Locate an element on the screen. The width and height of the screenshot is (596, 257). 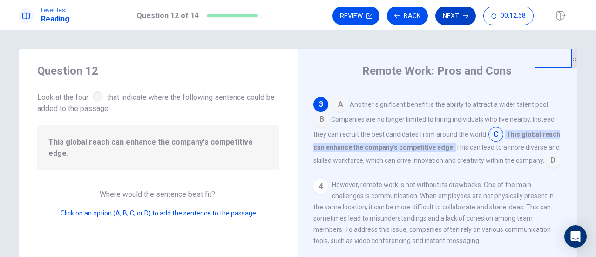
button: 00:12:58 is located at coordinates (508, 16).